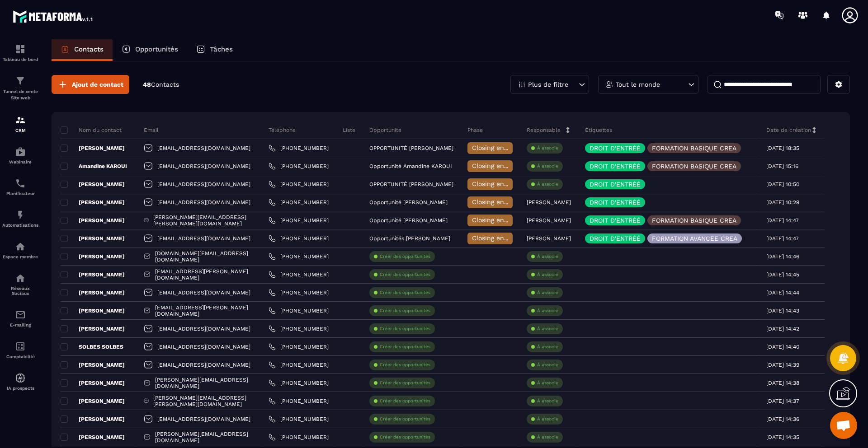 This screenshot has width=868, height=448. Describe the element at coordinates (638, 84) in the screenshot. I see `p: Tout le monde` at that location.